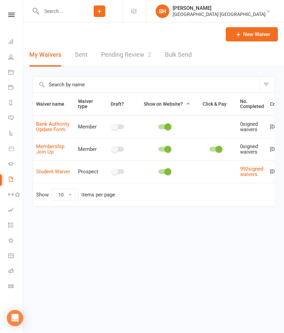  Describe the element at coordinates (149, 54) in the screenshot. I see `span: 2` at that location.